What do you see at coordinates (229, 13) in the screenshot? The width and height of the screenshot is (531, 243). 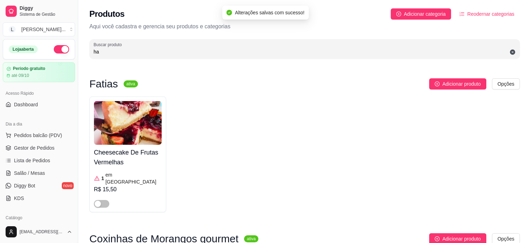 I see `span: check-circle` at bounding box center [229, 13].